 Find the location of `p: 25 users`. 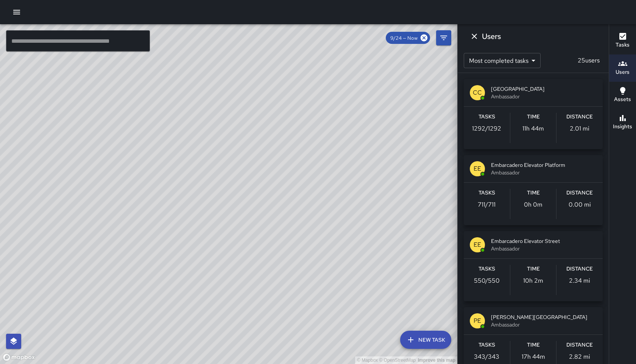

p: 25 users is located at coordinates (588, 60).